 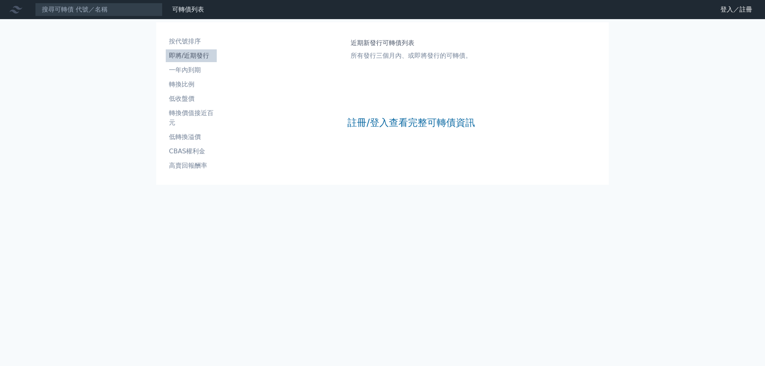 What do you see at coordinates (191, 56) in the screenshot?
I see `li: 即將/近期發行` at bounding box center [191, 56].